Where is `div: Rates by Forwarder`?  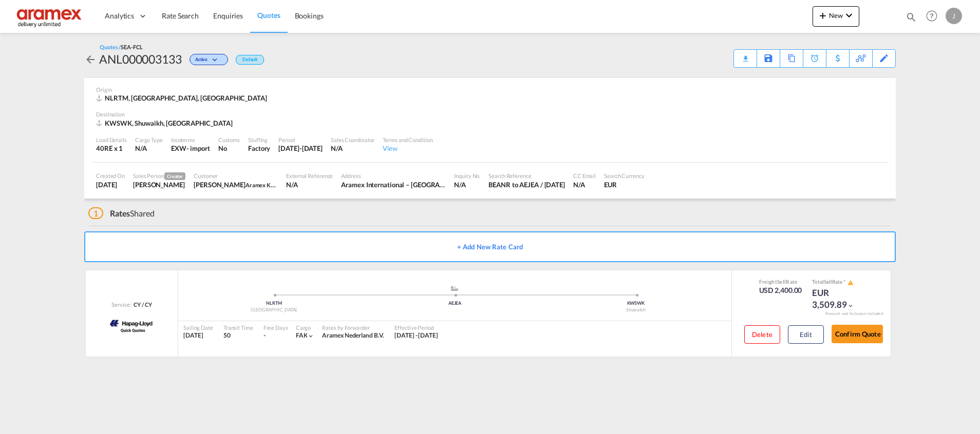 div: Rates by Forwarder is located at coordinates (353, 327).